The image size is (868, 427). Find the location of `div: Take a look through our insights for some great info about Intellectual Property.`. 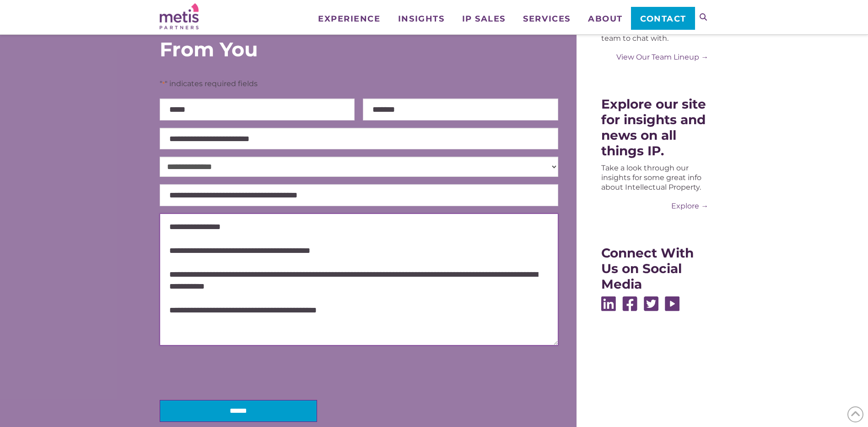

div: Take a look through our insights for some great info about Intellectual Property. is located at coordinates (655, 177).